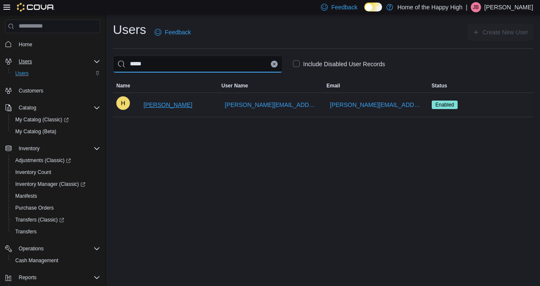  What do you see at coordinates (36, 7) in the screenshot?
I see `img: Cova` at bounding box center [36, 7].